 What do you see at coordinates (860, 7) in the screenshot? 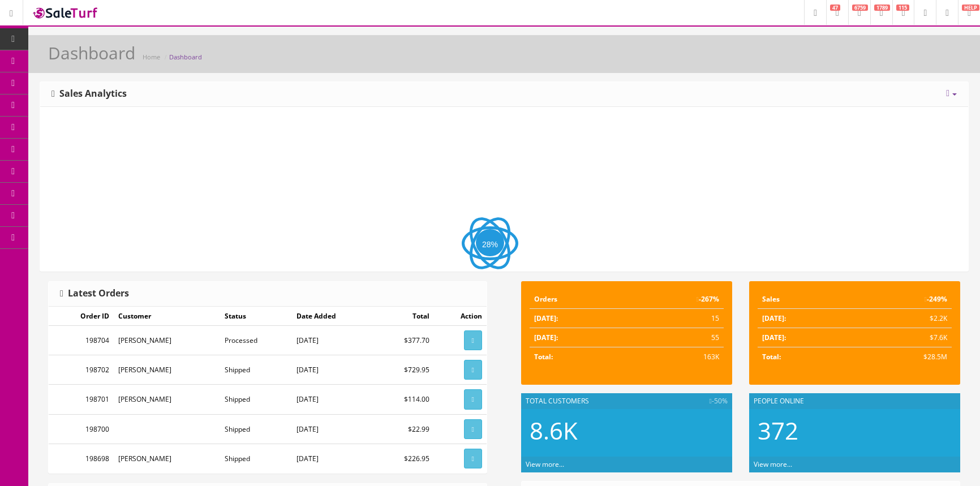
I see `span: 6759` at bounding box center [860, 7].